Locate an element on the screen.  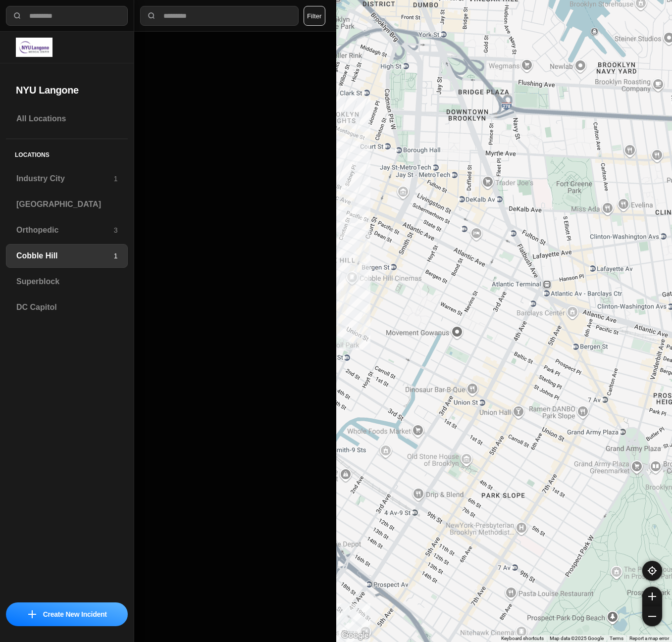
a: Report a map error is located at coordinates (649, 638).